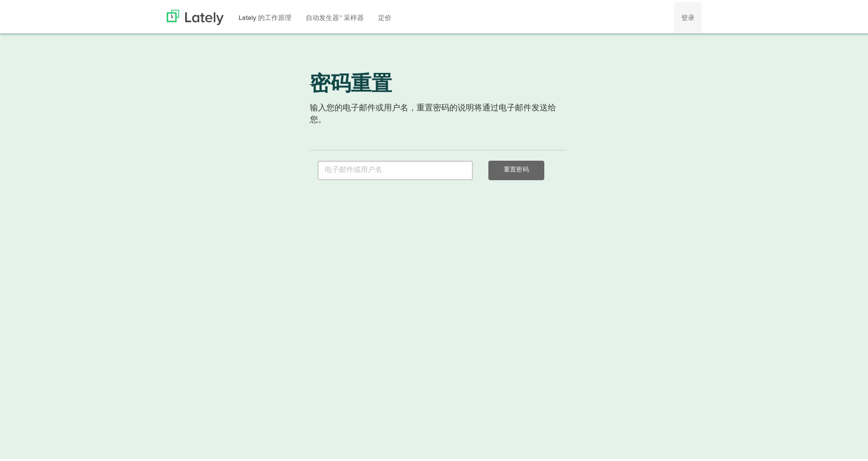  What do you see at coordinates (516, 168) in the screenshot?
I see `button: 重置密码` at bounding box center [516, 168].